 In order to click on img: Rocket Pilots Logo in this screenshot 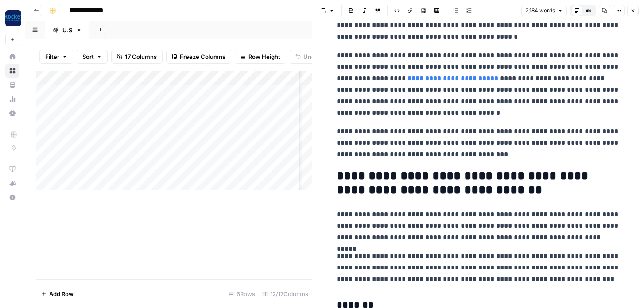, I will do `click(13, 18)`.